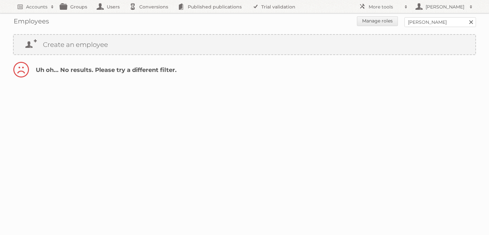  I want to click on h2: Accounts, so click(37, 7).